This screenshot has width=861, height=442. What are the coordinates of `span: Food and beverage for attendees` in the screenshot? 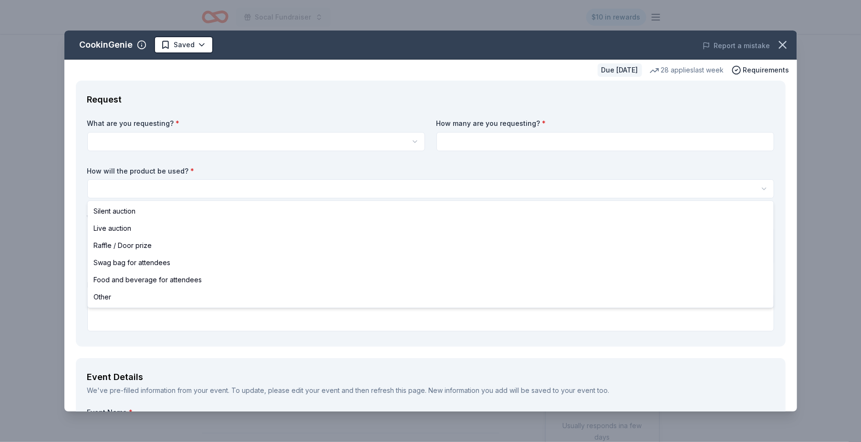 It's located at (147, 280).